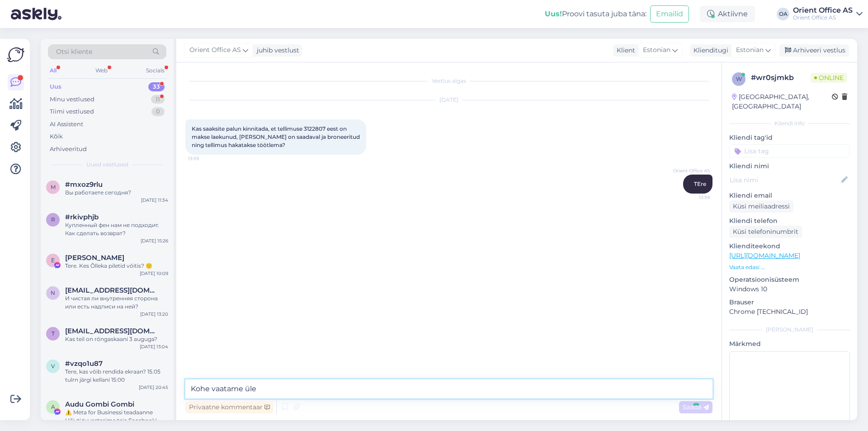 This screenshot has height=431, width=868. Describe the element at coordinates (53, 70) in the screenshot. I see `div: All` at that location.